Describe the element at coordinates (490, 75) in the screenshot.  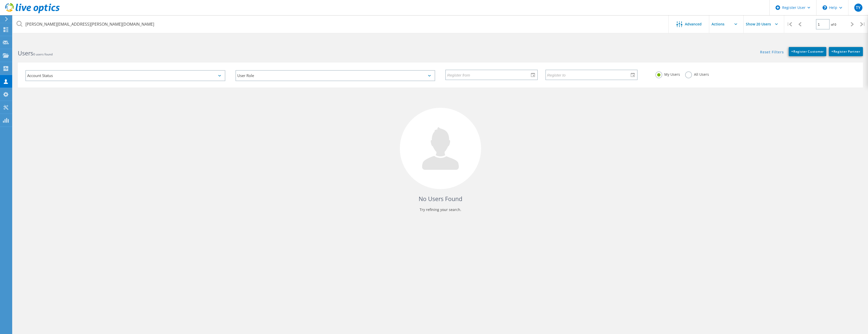
I see `input: Register from` at that location.